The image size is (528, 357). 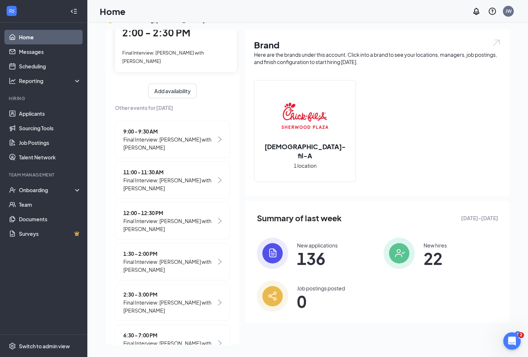 What do you see at coordinates (50, 234) in the screenshot?
I see `a: SurveysCrown` at bounding box center [50, 234].